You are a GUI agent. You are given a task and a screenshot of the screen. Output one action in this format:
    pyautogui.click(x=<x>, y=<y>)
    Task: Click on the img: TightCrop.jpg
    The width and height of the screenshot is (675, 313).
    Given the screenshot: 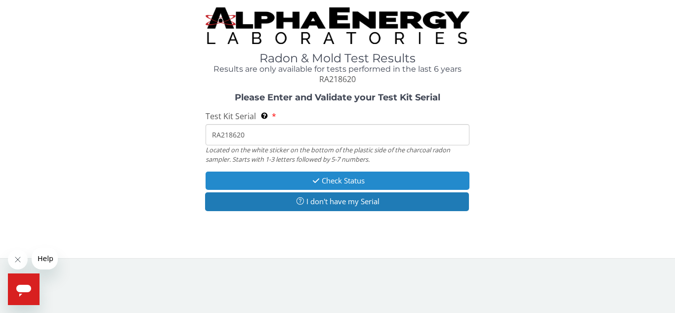 What is the action you would take?
    pyautogui.click(x=337, y=26)
    